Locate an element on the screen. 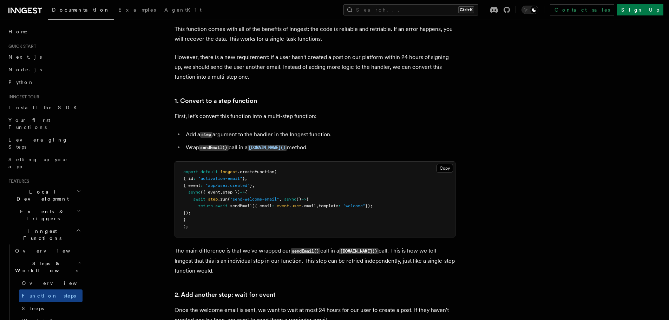 Image resolution: width=669 pixels, height=320 pixels. p: First, let's convert this function into a multi-step function: is located at coordinates (315, 116).